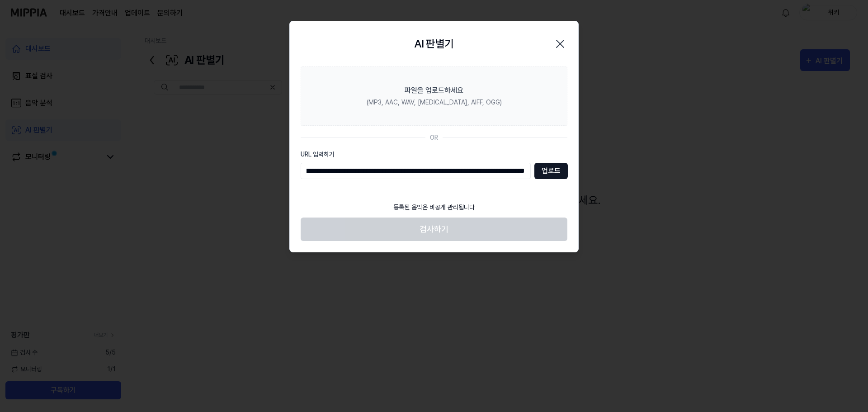 This screenshot has height=412, width=868. Describe the element at coordinates (551, 171) in the screenshot. I see `button: 업로드` at that location.